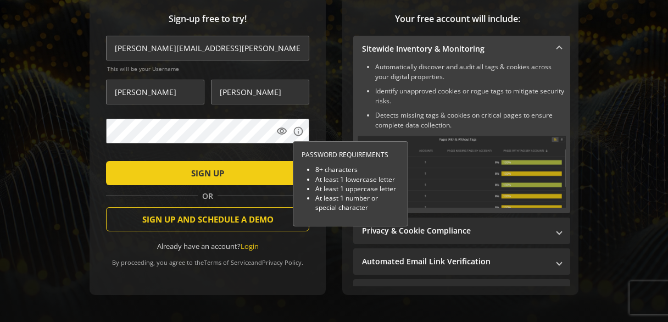 The image size is (668, 322). Describe the element at coordinates (208, 219) in the screenshot. I see `span: SIGN UP AND SCHEDULE A DEMO` at that location.